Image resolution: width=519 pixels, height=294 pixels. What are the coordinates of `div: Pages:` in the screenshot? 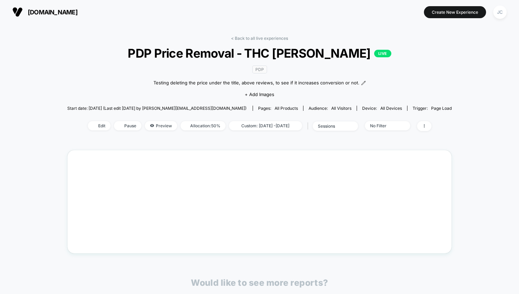 It's located at (278, 108).